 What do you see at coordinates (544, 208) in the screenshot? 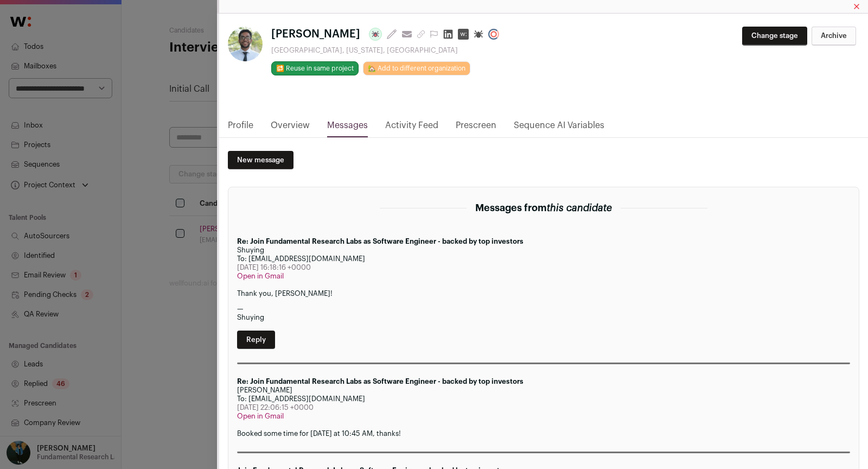
I see `h2: Messages from` at bounding box center [544, 208].